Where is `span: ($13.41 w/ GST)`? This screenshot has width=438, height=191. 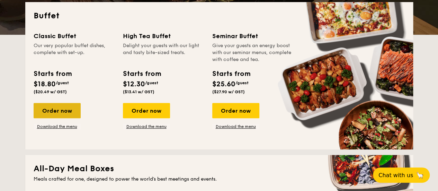 span: ($13.41 w/ GST) is located at coordinates (138, 92).